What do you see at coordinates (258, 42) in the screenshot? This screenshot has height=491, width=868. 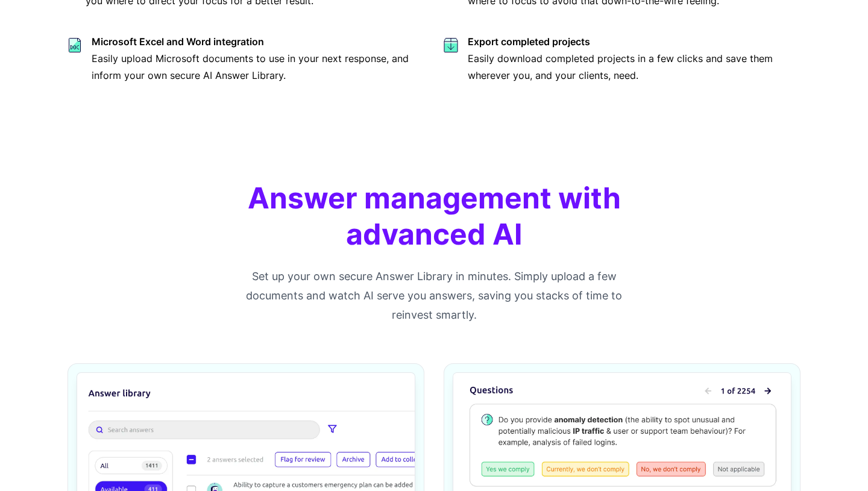 I see `dt: Microsoft Excel and Word integration` at bounding box center [258, 42].